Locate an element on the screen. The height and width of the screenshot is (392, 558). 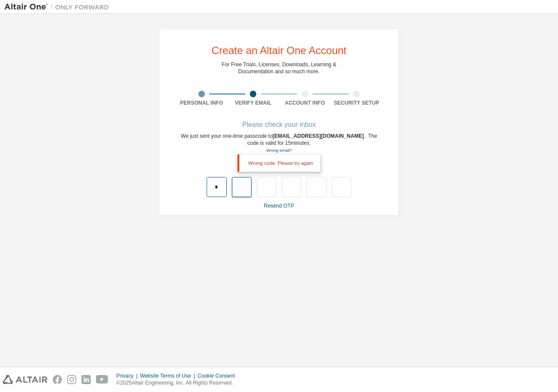
div: Account Info is located at coordinates (305, 103).